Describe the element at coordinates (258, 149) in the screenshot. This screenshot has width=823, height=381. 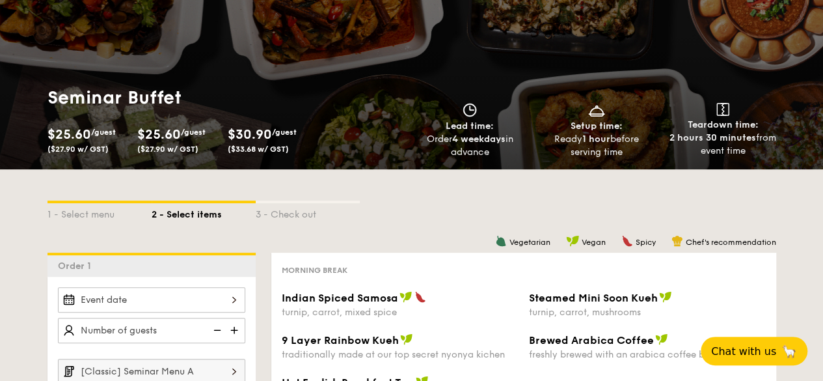
I see `span: ($33.68 w/ GST)` at that location.